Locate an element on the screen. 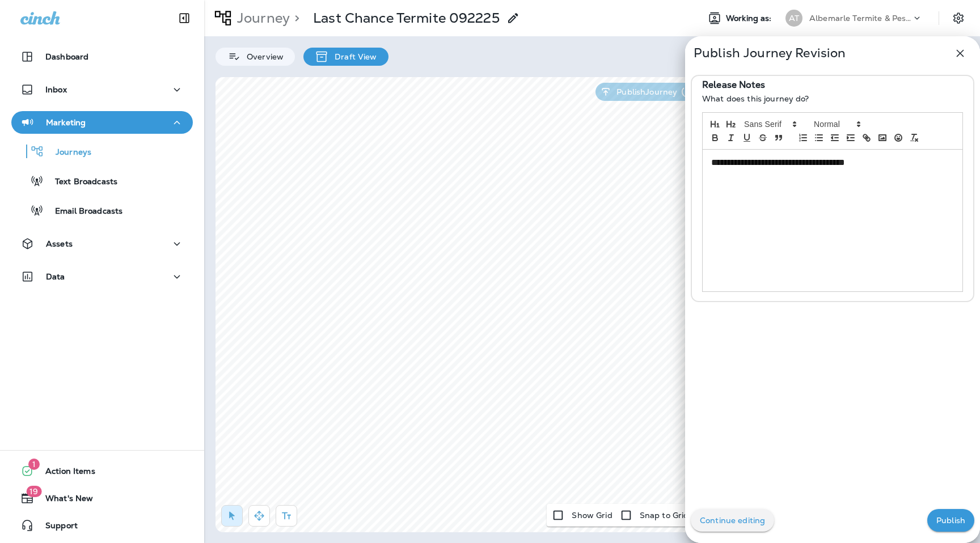 Image resolution: width=980 pixels, height=543 pixels. button: Publish is located at coordinates (951, 521).